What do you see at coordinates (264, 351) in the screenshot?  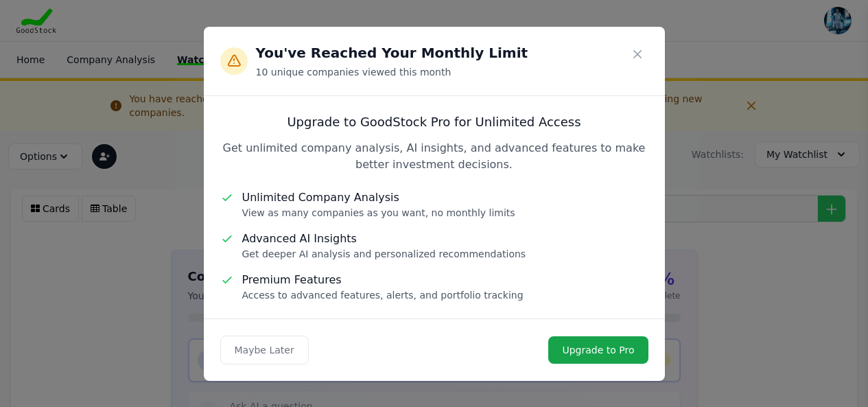 I see `button: Maybe Later` at bounding box center [264, 351].